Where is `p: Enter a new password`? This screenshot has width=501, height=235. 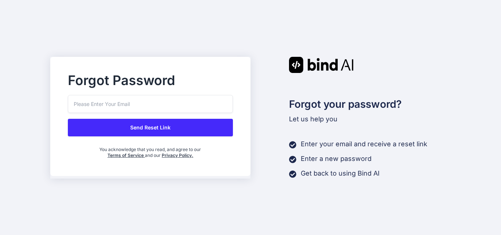 p: Enter a new password is located at coordinates (336, 159).